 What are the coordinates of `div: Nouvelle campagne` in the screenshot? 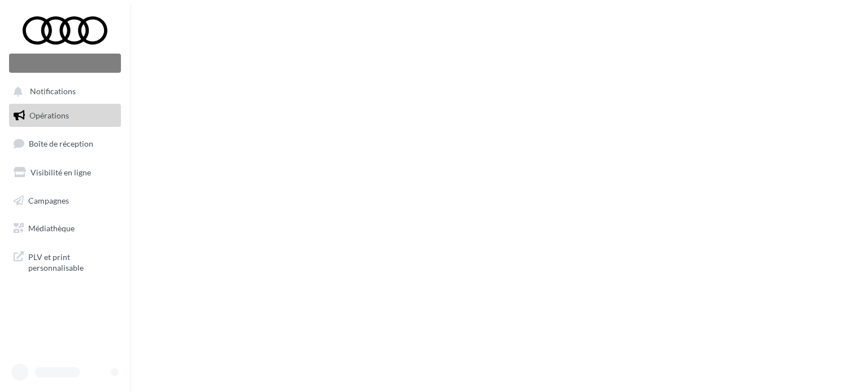 It's located at (65, 63).